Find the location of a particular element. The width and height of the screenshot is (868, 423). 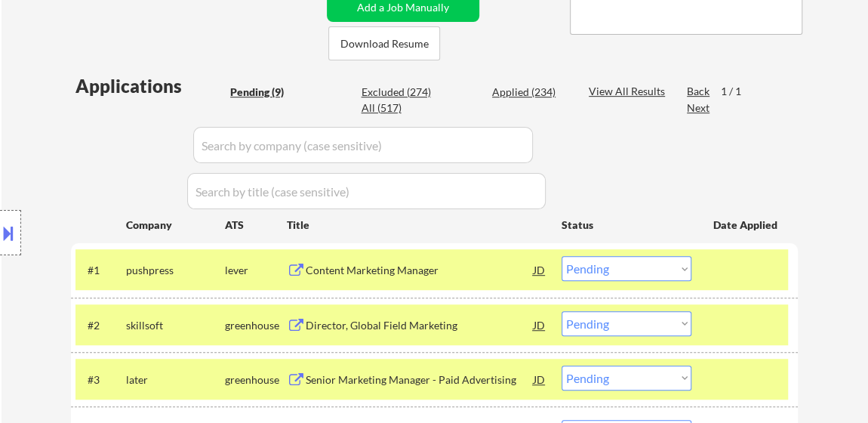

div: later is located at coordinates (175, 379).